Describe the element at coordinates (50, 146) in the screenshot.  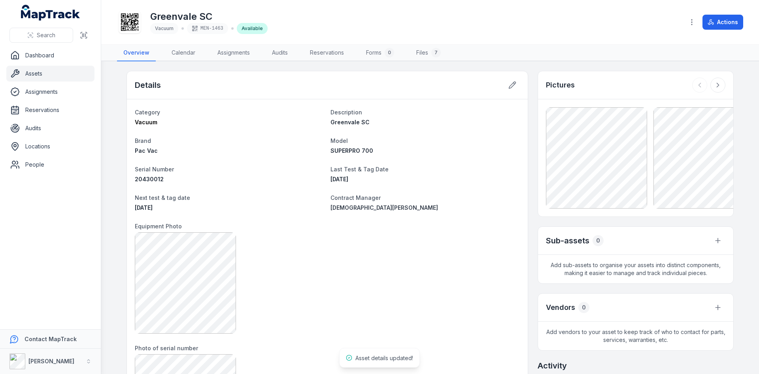
I see `a: Locations` at that location.